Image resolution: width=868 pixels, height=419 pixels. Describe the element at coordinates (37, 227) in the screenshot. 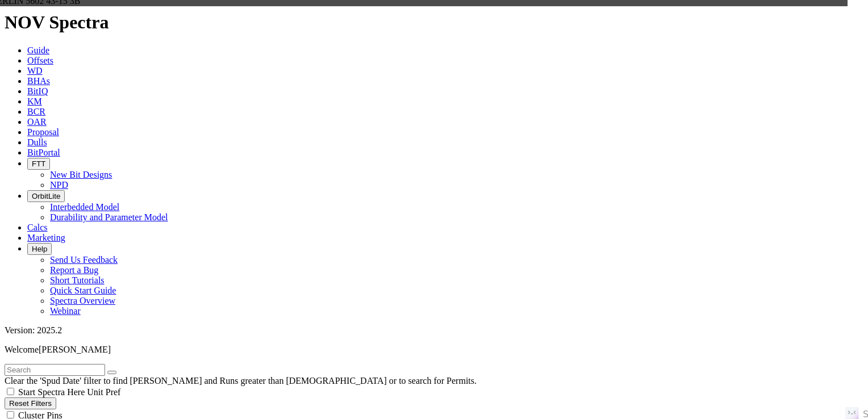

I see `span: Calcs` at that location.